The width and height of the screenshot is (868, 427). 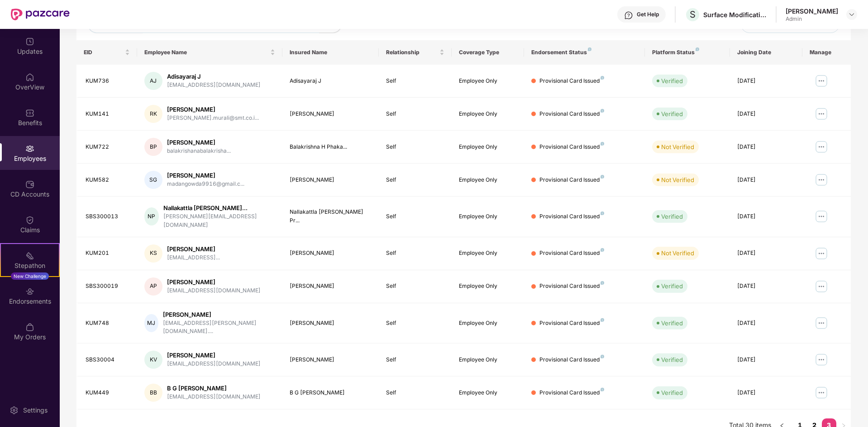 What do you see at coordinates (30, 291) in the screenshot?
I see `img: svg+xml;base64,PHN2ZyBpZD0iRW5kb3JzZW1lbnRzIiB4bWxucz0iaHR0cDovL3d3dy53My5vcmcvMjAwMC9zdmciIHdpZH...` at bounding box center [30, 291].